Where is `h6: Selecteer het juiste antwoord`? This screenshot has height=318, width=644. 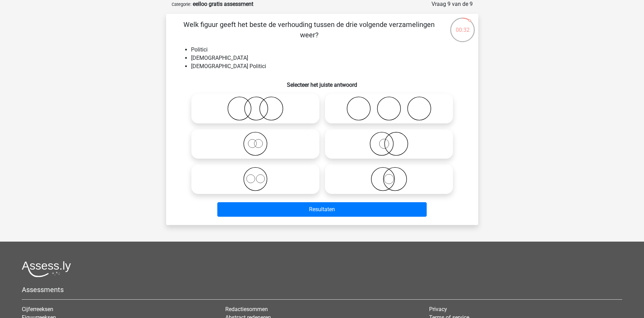 h6: Selecteer het juiste antwoord is located at coordinates (322, 82).